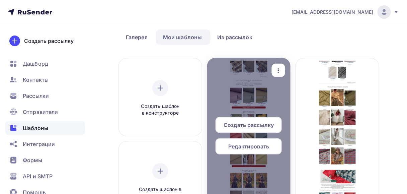 The width and height of the screenshot is (407, 194). I want to click on a: Контакты, so click(45, 80).